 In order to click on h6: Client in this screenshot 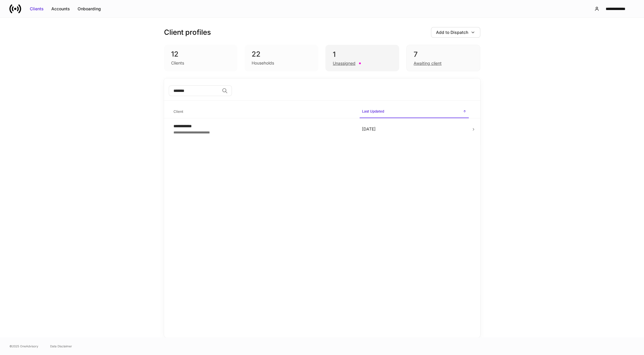, I will do `click(178, 111)`.